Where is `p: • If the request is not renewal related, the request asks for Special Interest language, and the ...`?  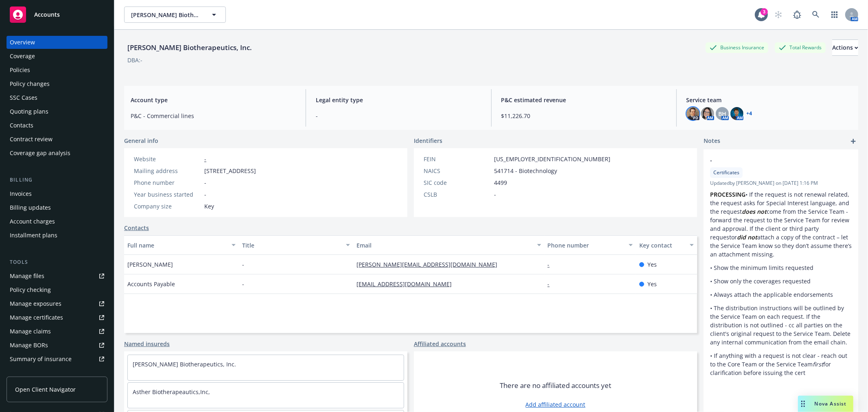 p: • If the request is not renewal related, the request asks for Special Interest language, and the ... is located at coordinates (781, 224).